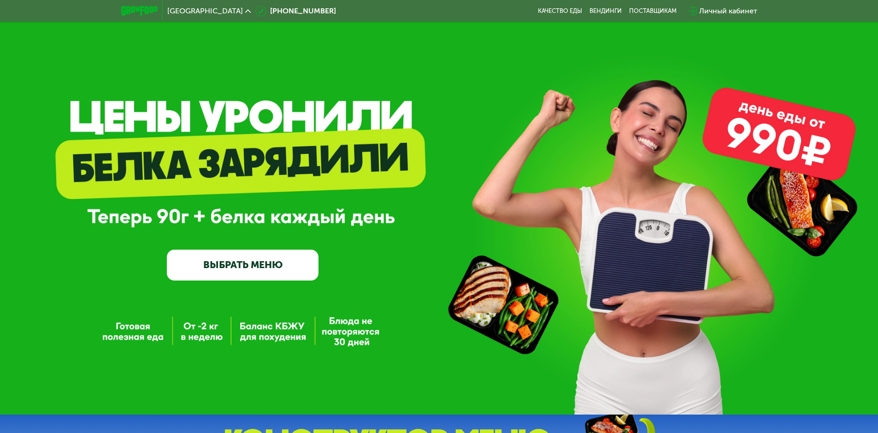 This screenshot has height=433, width=878. What do you see at coordinates (653, 11) in the screenshot?
I see `div: поставщикам` at bounding box center [653, 11].